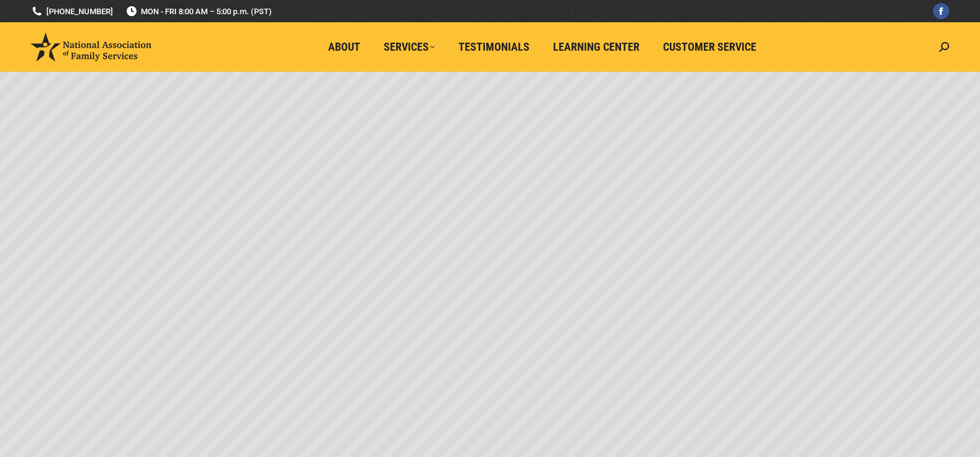 This screenshot has height=457, width=980. What do you see at coordinates (710, 47) in the screenshot?
I see `span: Customer Service` at bounding box center [710, 47].